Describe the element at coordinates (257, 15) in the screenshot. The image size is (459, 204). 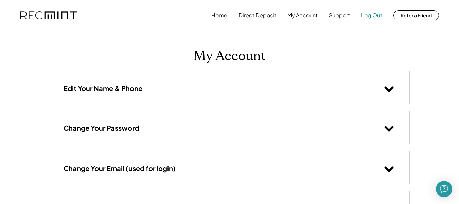
I see `button: Direct Deposit` at that location.